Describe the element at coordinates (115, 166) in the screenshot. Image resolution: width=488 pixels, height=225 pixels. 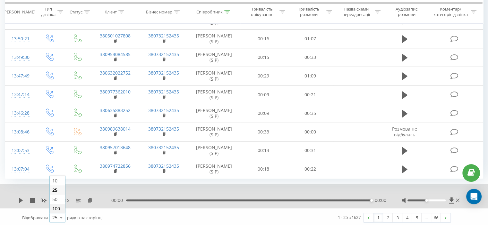
I see `a: 380974722856` at that location.